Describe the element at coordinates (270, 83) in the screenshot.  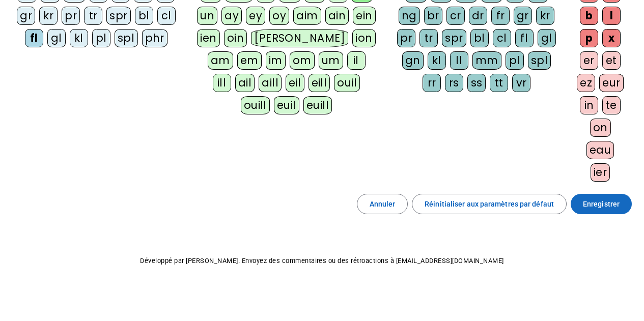
I see `div: aill` at that location.